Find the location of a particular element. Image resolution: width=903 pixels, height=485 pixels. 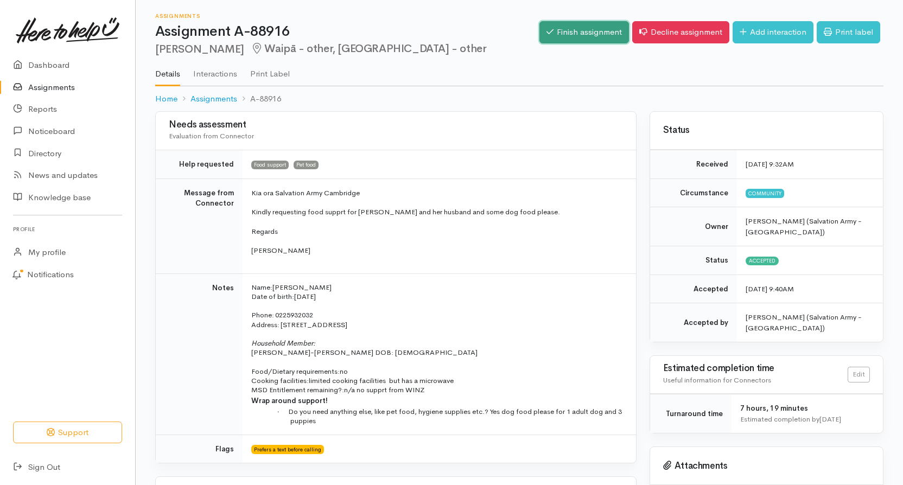

span: Pet food is located at coordinates (306, 165).